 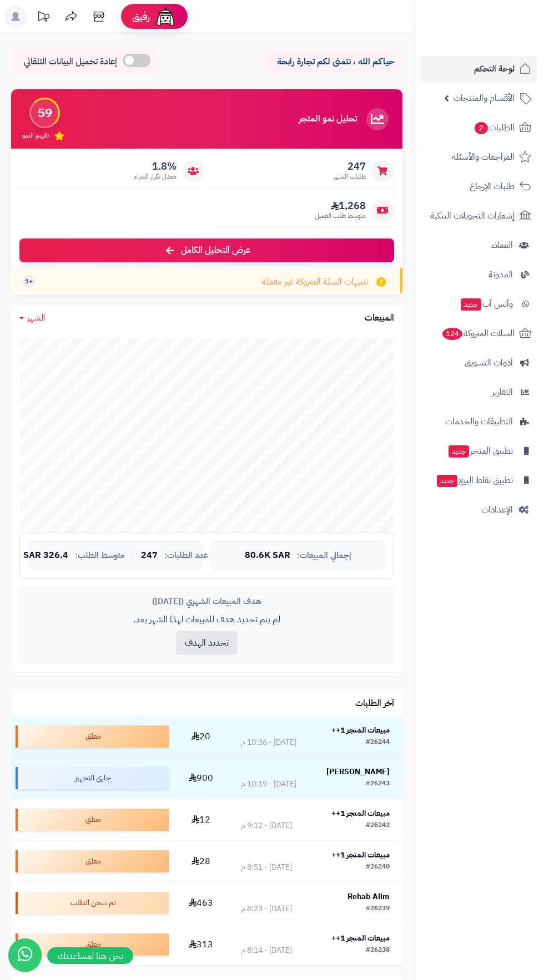 I want to click on td: 12, so click(x=201, y=820).